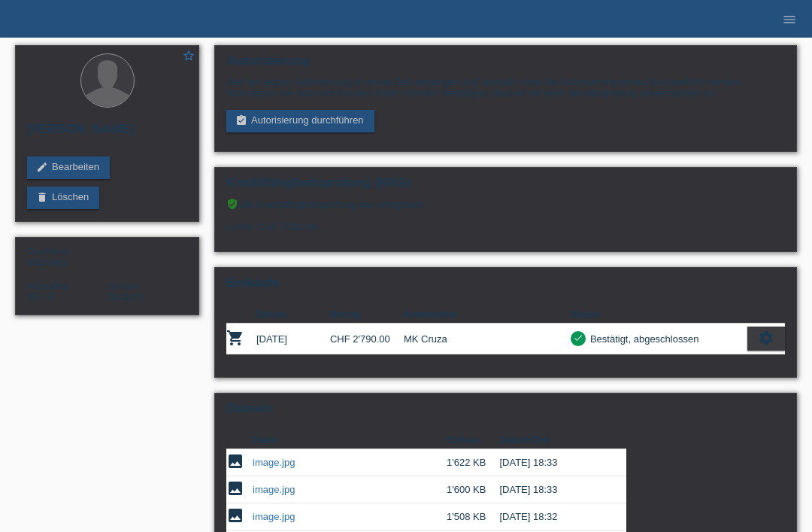  What do you see at coordinates (487, 315) in the screenshot?
I see `th: Kommentar` at bounding box center [487, 315].